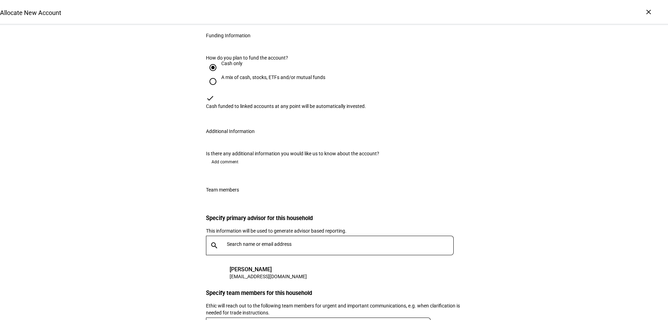 Image resolution: width=668 pixels, height=320 pixels. What do you see at coordinates (225, 162) in the screenshot?
I see `span: Add comment` at bounding box center [225, 162].